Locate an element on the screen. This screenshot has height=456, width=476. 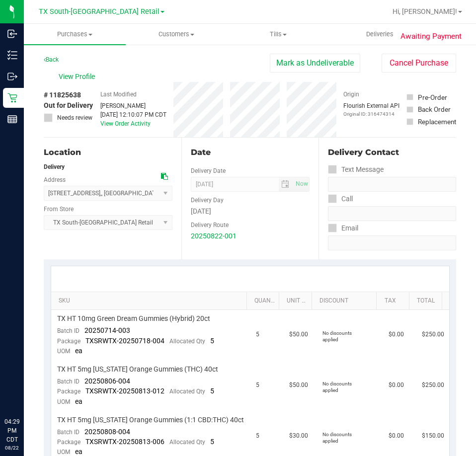
p: 04:29 PM CDT is located at coordinates (12, 431).